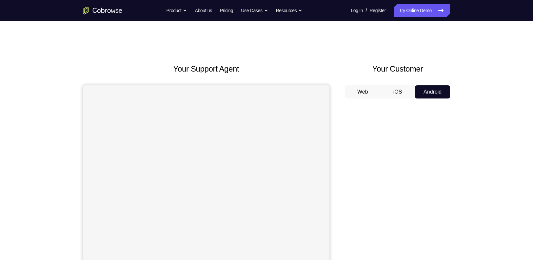 The image size is (533, 260). Describe the element at coordinates (255, 10) in the screenshot. I see `button: Use Cases` at that location.